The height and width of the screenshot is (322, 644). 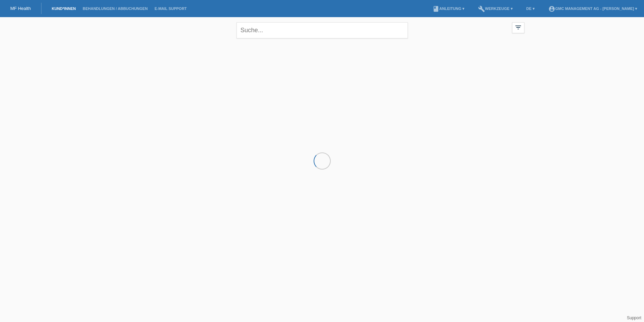 I want to click on a: bookAnleitung ▾, so click(x=448, y=8).